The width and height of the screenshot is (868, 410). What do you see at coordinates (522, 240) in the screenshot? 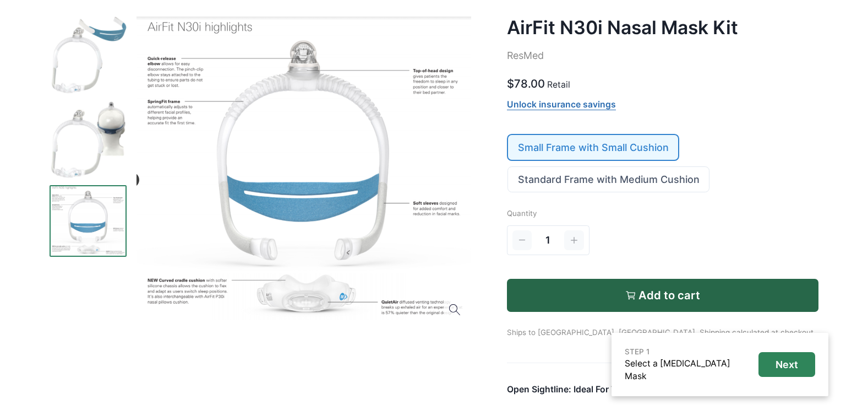
I see `button: Decrement` at bounding box center [522, 240].